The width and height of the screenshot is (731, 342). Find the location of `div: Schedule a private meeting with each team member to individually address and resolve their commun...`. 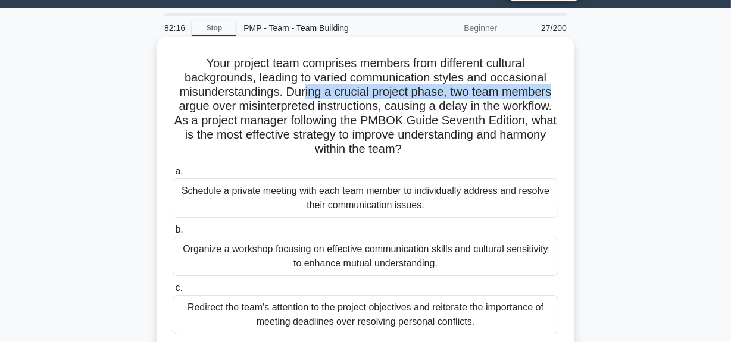

div: Schedule a private meeting with each team member to individually address and resolve their commun... is located at coordinates (365, 198).